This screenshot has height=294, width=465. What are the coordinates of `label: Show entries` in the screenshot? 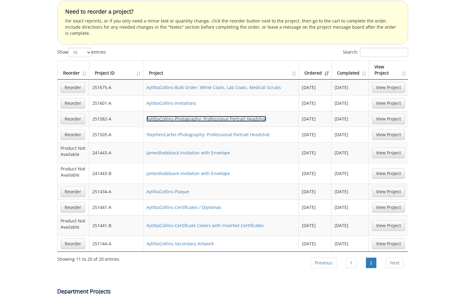 It's located at (82, 52).